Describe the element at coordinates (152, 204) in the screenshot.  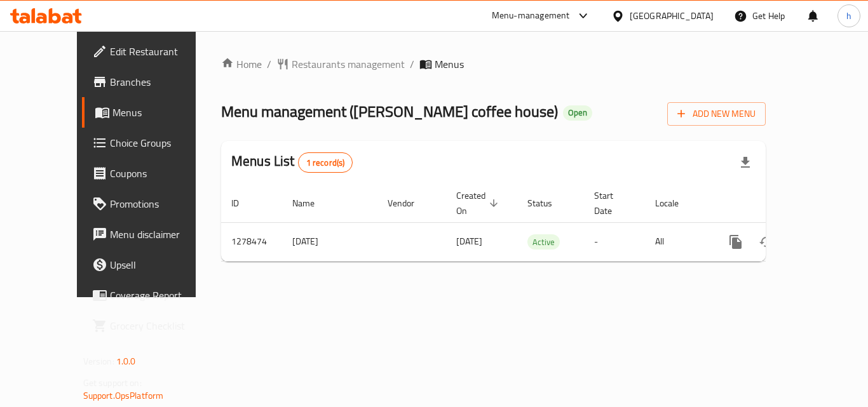
I see `a: Promotions` at that location.